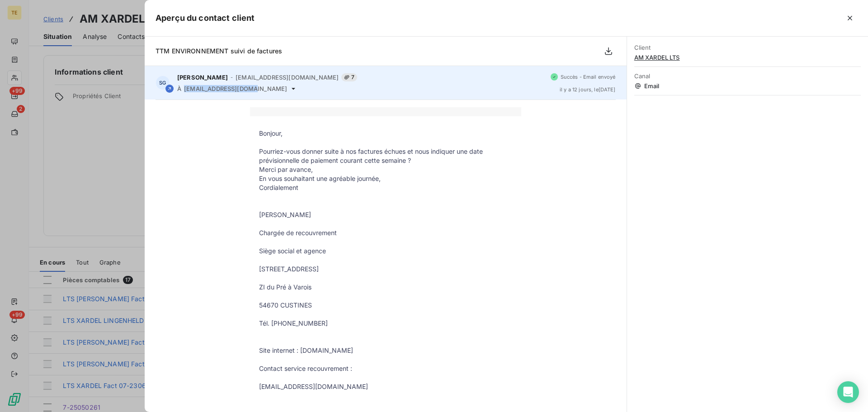 This screenshot has height=412, width=868. Describe the element at coordinates (588, 77) in the screenshot. I see `span: Succès - Email envoyé` at that location.